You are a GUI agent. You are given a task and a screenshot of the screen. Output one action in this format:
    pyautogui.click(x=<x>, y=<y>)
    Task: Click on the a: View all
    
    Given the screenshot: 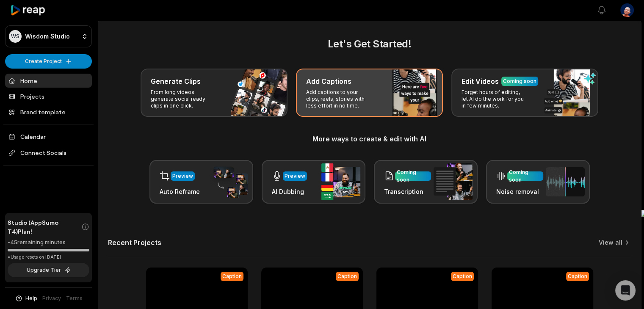 What is the action you would take?
    pyautogui.click(x=611, y=242)
    